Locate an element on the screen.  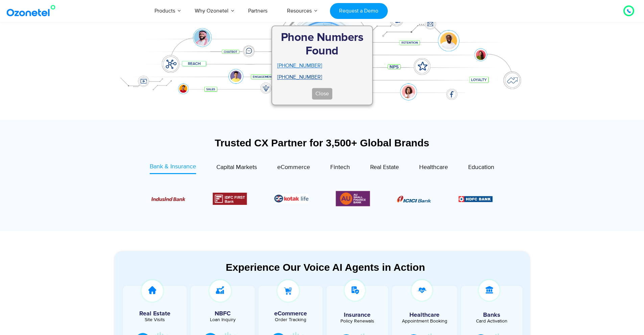
img: Picture26.jpg is located at coordinates (291, 198).